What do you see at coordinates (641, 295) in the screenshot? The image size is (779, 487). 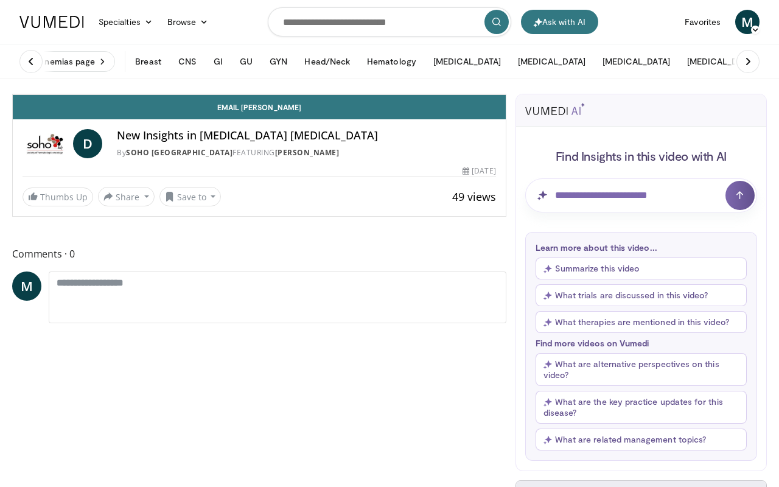 I see `button: What trials are discussed in this video?` at bounding box center [641, 295].